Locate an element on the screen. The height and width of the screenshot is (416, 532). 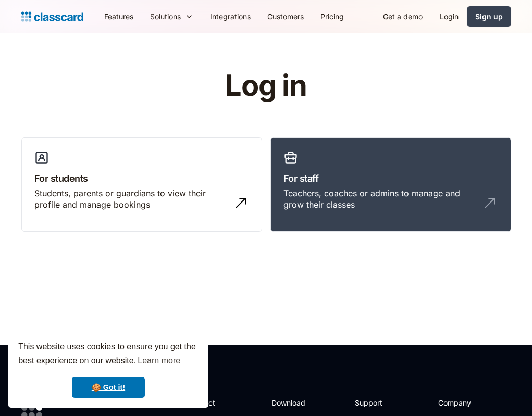
h3: For staff is located at coordinates (391, 178).